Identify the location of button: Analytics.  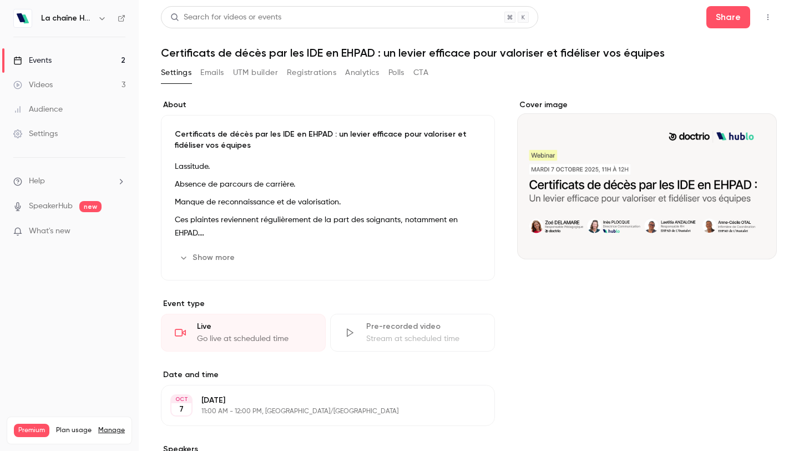
(363, 73).